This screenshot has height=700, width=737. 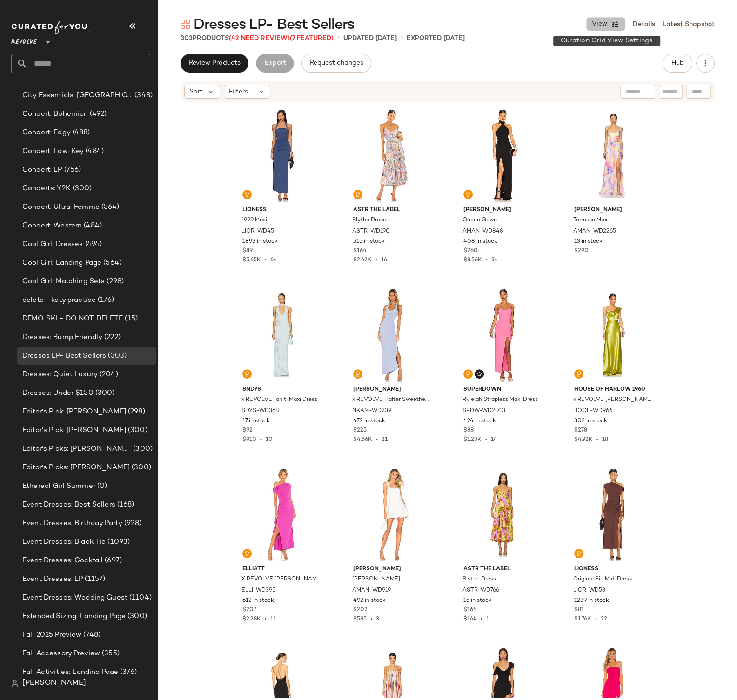 I want to click on span: 18, so click(x=605, y=439).